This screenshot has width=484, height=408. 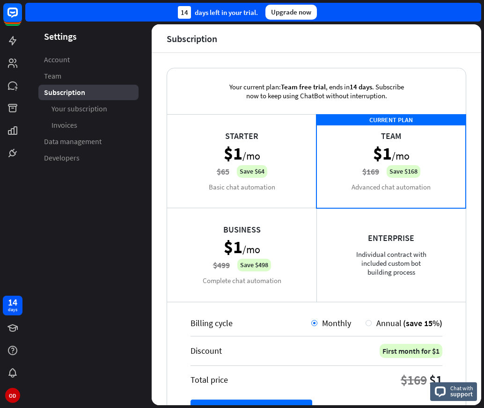 What do you see at coordinates (88, 59) in the screenshot?
I see `a: Account` at bounding box center [88, 59].